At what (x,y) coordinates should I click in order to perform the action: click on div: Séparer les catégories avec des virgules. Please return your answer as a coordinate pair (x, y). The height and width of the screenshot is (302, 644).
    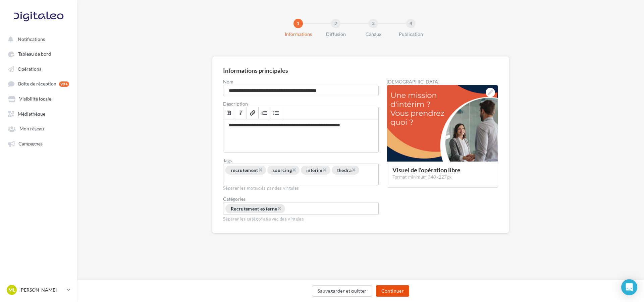
    Looking at the image, I should click on (301, 219).